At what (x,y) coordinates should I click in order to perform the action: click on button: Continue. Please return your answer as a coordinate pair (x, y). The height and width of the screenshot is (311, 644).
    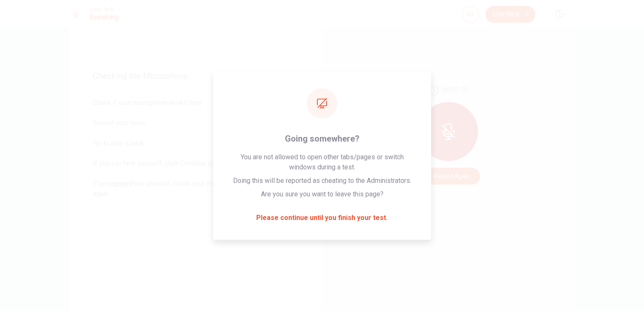
    Looking at the image, I should click on (510, 14).